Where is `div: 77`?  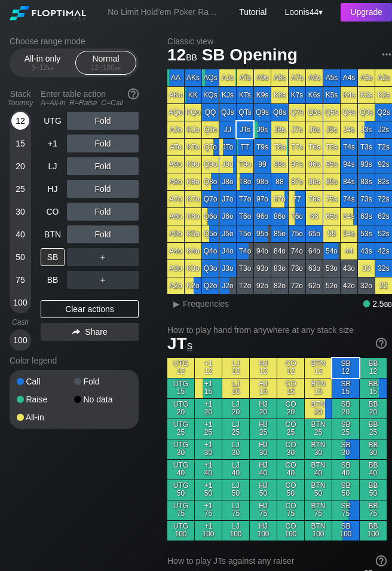 div: 77 is located at coordinates (297, 199).